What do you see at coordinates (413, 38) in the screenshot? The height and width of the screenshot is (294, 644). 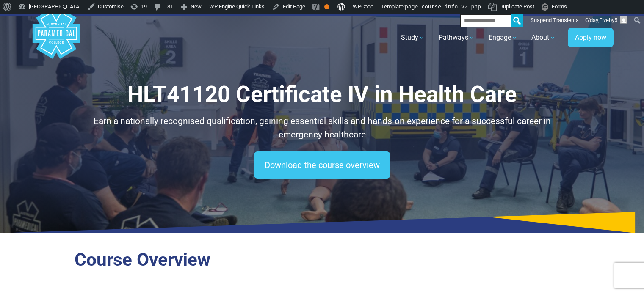 I see `a: Study` at bounding box center [413, 38].